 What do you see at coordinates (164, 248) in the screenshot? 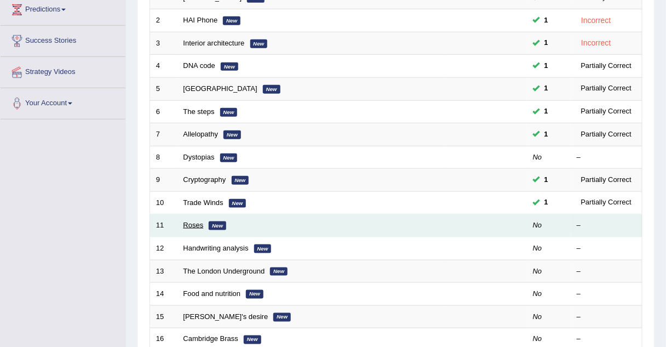
I see `td: 12` at bounding box center [164, 248].